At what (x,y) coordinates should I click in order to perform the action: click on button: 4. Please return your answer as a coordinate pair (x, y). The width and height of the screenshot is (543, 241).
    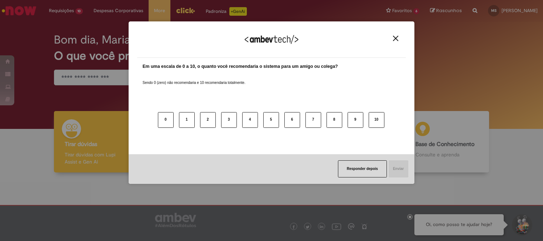
    Looking at the image, I should click on (250, 120).